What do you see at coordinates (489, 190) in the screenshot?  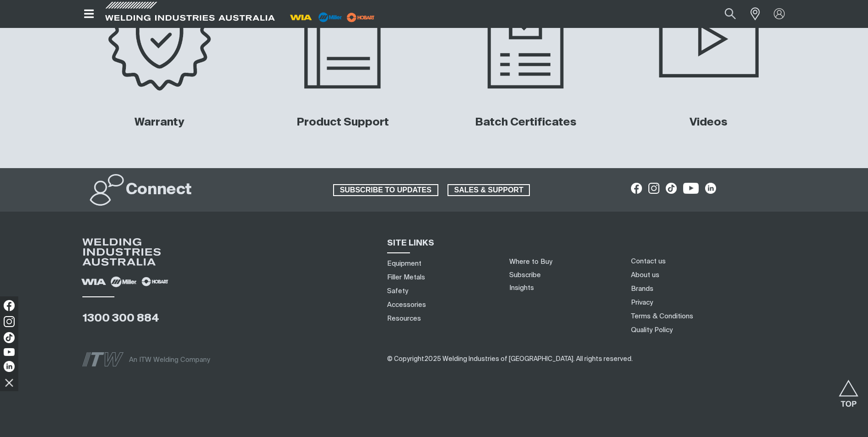 I see `a: SALES & SUPPORT` at bounding box center [489, 190].